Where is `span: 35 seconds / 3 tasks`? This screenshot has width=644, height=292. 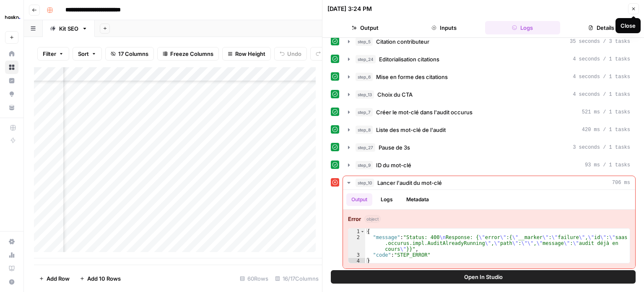
span: 35 seconds / 3 tasks is located at coordinates (600, 41).